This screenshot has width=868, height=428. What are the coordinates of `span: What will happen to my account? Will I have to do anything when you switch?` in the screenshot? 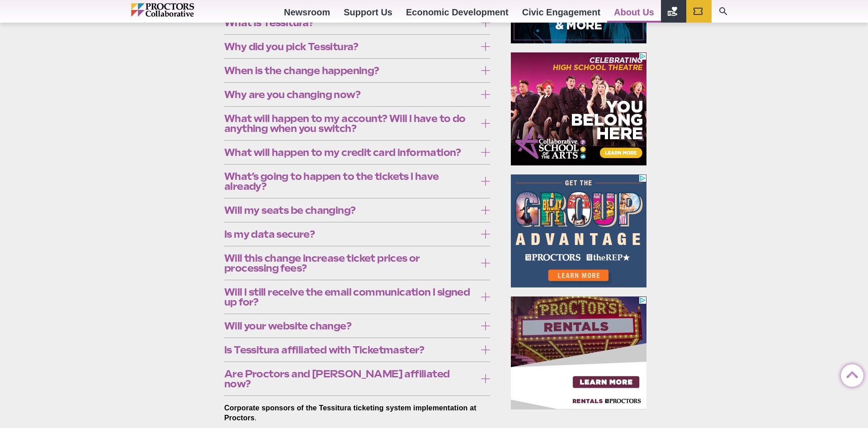 It's located at (350, 123).